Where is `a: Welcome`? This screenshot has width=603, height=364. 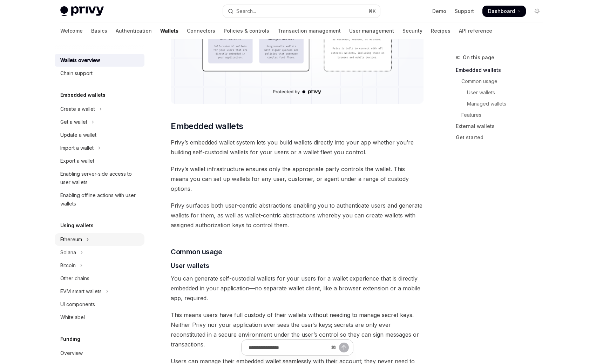
a: Welcome is located at coordinates (71, 31).